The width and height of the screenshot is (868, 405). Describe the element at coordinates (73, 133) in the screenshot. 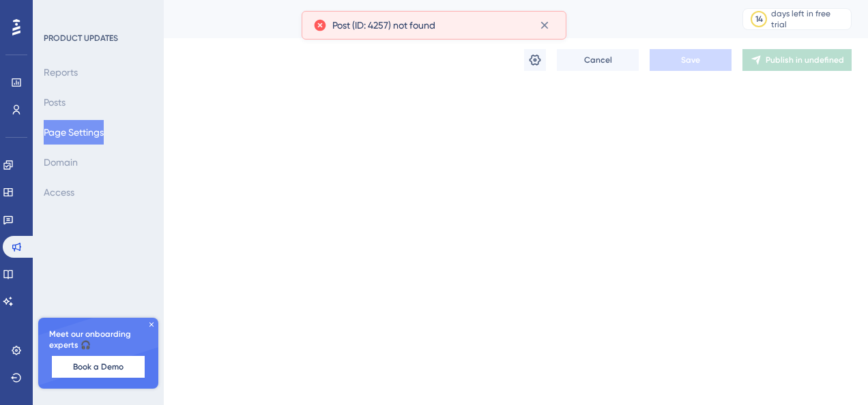

I see `button: Page Settings` at that location.